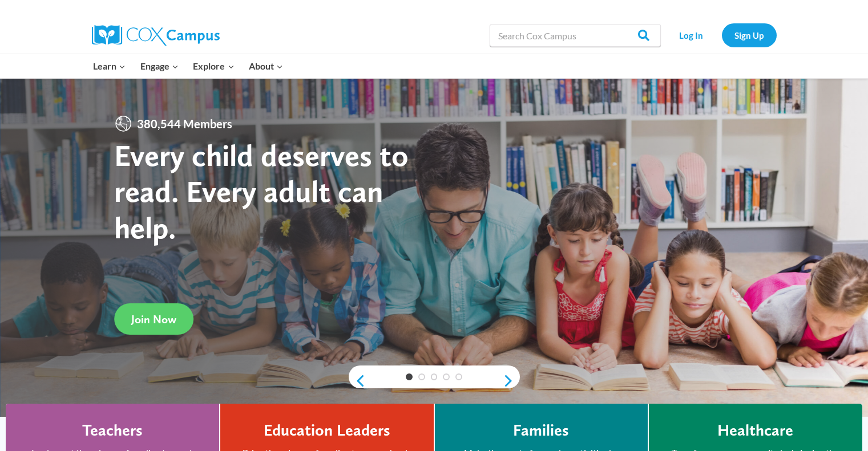 The width and height of the screenshot is (868, 451). I want to click on span: Join Now, so click(154, 320).